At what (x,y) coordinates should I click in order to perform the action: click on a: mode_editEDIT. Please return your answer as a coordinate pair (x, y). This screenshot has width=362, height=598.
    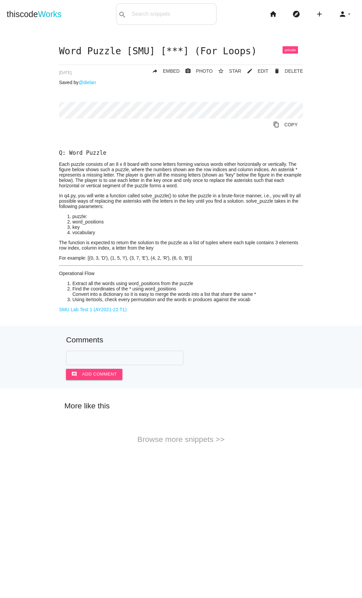
    Looking at the image, I should click on (255, 71).